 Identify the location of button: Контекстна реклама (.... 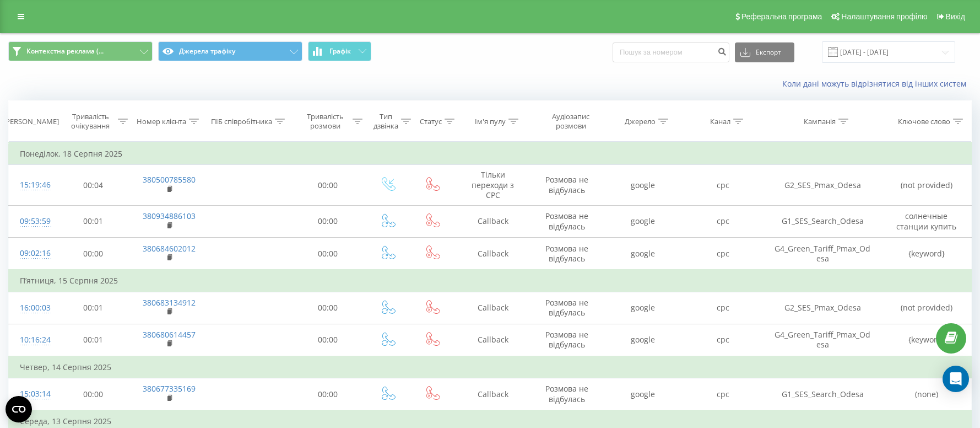
(81, 51).